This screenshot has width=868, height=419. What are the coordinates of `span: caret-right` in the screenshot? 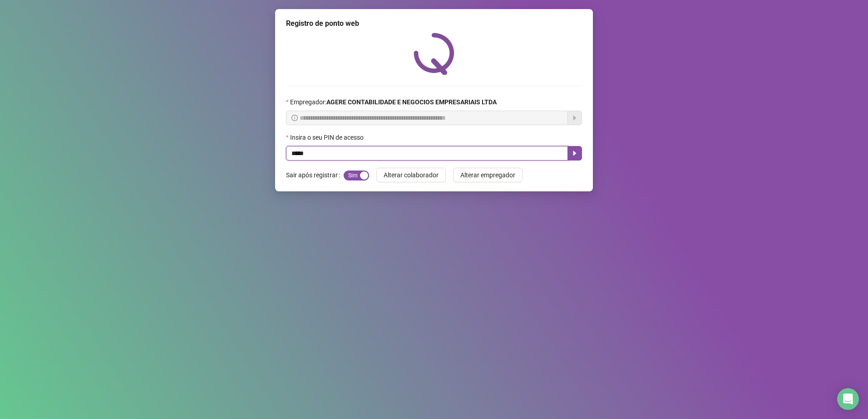 It's located at (575, 153).